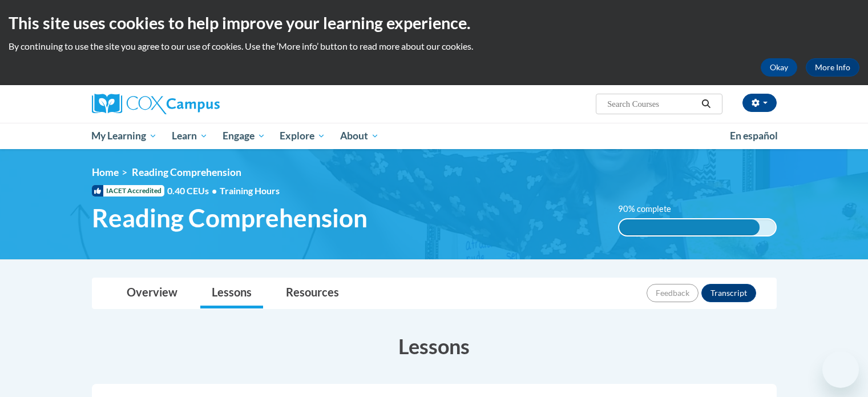 This screenshot has width=868, height=397. What do you see at coordinates (128, 190) in the screenshot?
I see `span: IACET Accredited` at bounding box center [128, 190].